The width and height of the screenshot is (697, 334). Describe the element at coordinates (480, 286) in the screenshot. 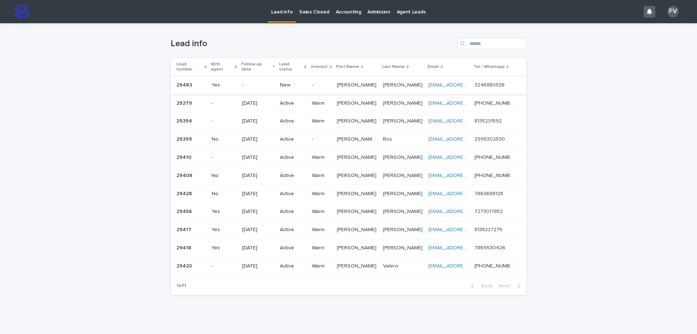

I see `button: Back` at that location.